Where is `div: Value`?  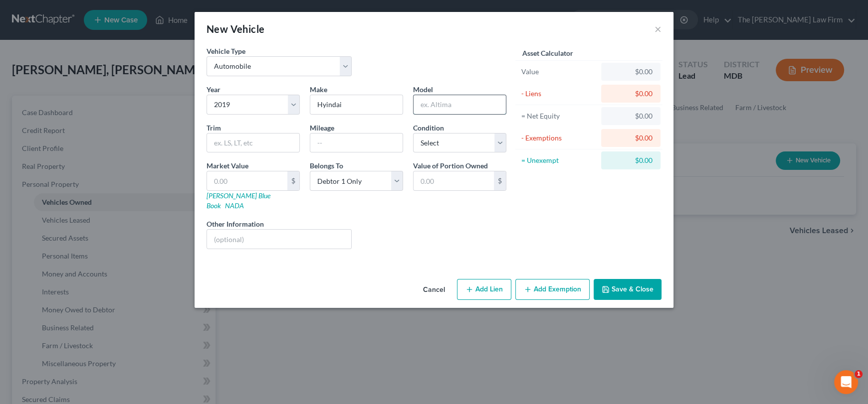
div: Value is located at coordinates (559, 72).